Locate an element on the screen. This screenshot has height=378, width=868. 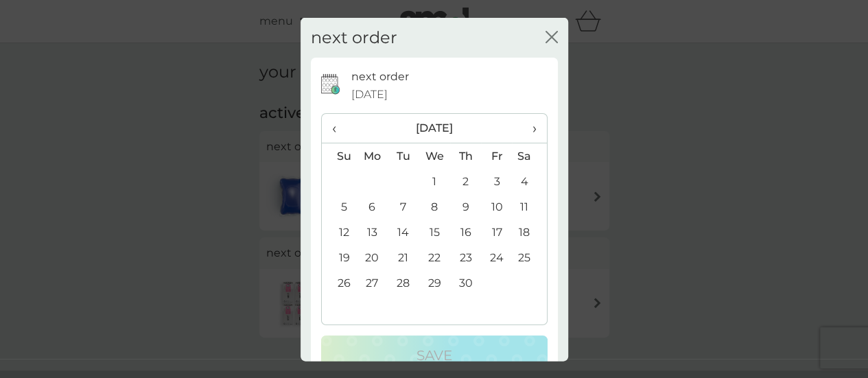
td: 13 is located at coordinates (372, 232).